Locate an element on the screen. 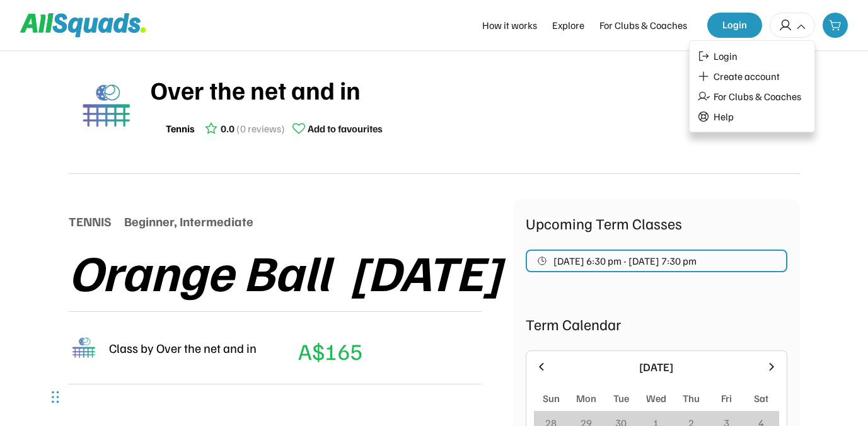  div: Upcoming Term Classes is located at coordinates (656, 223).